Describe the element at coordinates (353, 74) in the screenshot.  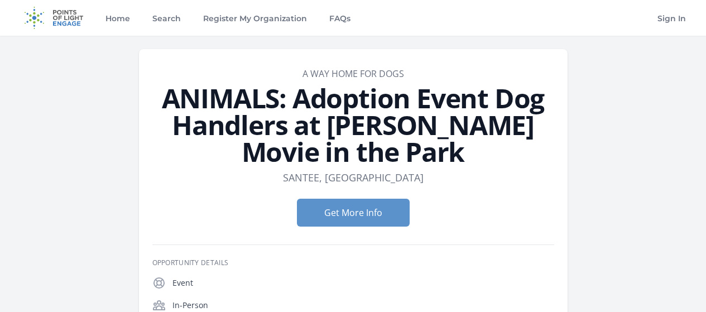
I see `a: A Way Home For Dogs` at that location.